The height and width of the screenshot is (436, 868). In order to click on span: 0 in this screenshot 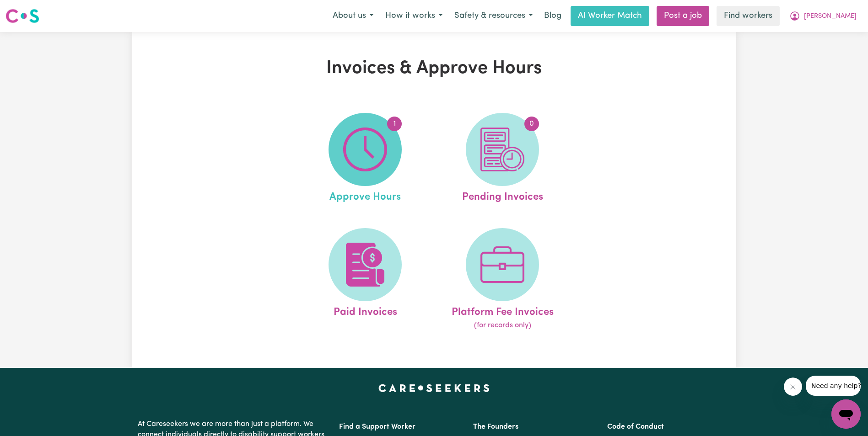, I will do `click(532, 124)`.